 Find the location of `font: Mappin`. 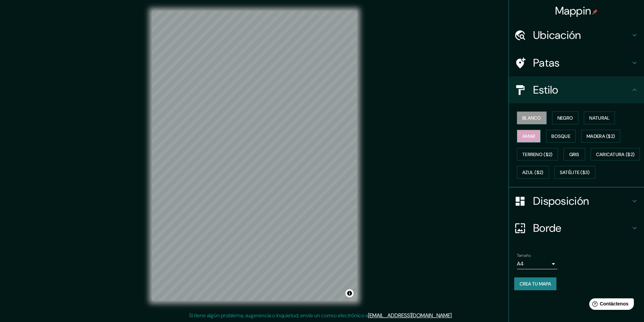

font: Mappin is located at coordinates (573, 11).